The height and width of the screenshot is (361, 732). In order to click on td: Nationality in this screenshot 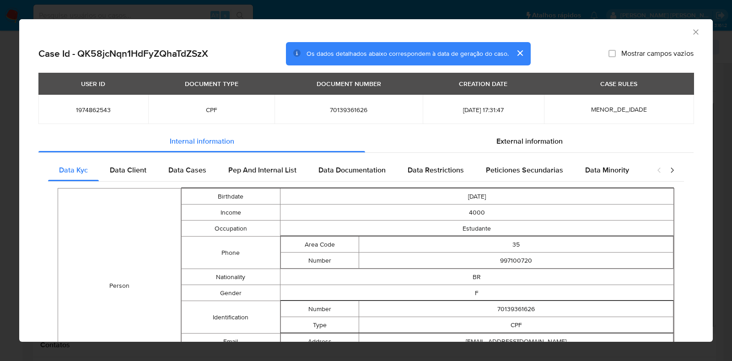, I will do `click(231, 277)`.